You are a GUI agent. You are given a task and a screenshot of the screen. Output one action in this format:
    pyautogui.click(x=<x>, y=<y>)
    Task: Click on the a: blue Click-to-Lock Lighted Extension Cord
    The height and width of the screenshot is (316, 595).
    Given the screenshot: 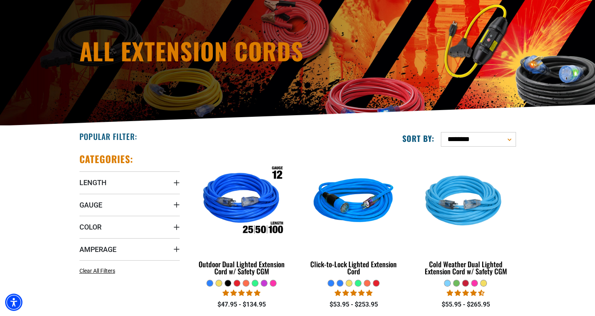 What is the action you would take?
    pyautogui.click(x=353, y=216)
    